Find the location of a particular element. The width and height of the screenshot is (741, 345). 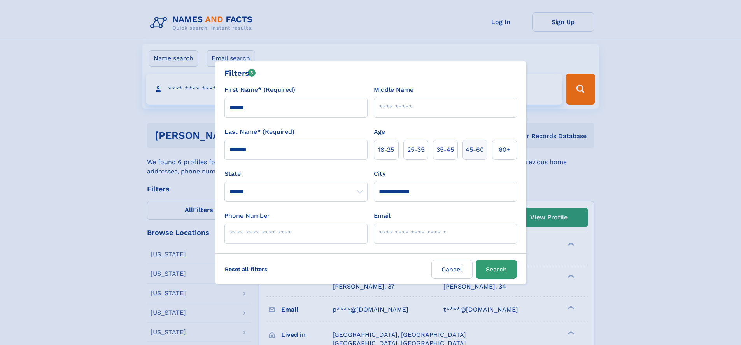

span: 18‑25 is located at coordinates (386, 150).